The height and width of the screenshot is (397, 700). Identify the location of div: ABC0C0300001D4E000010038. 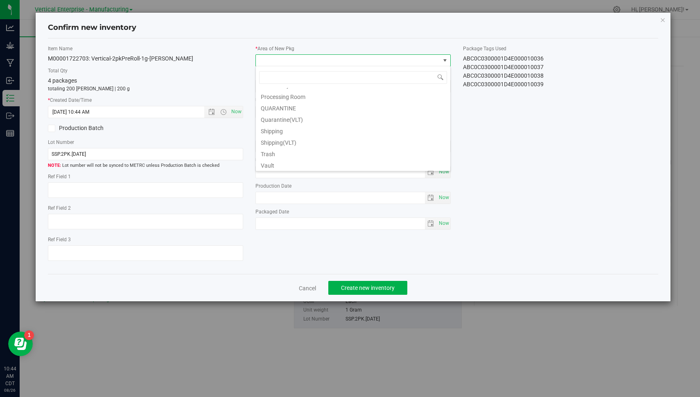
(560, 76).